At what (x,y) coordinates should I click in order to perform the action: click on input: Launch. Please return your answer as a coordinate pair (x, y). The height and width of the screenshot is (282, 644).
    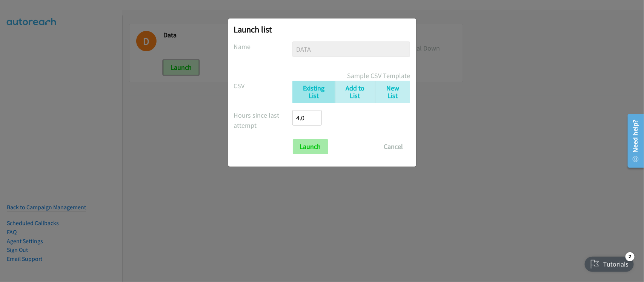
    Looking at the image, I should click on (311, 147).